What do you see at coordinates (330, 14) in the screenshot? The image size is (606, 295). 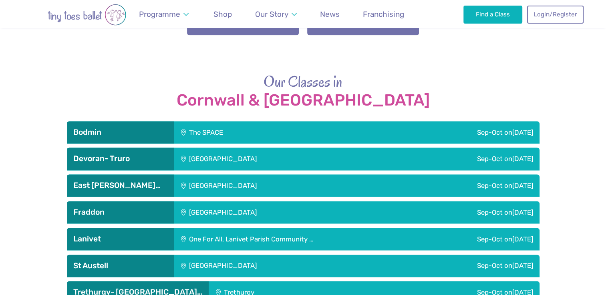 I see `a: News` at bounding box center [330, 14].